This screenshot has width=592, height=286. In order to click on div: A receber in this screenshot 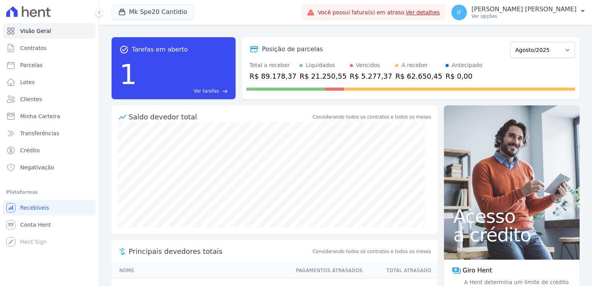, I will do `click(414, 65)`.